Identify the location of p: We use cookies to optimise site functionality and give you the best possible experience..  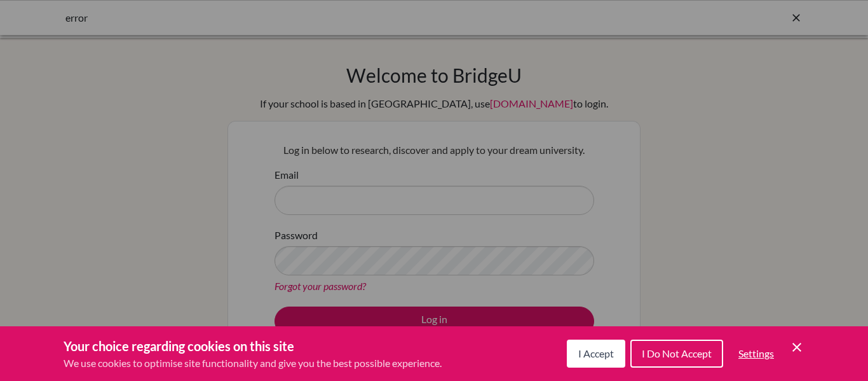
(252, 363).